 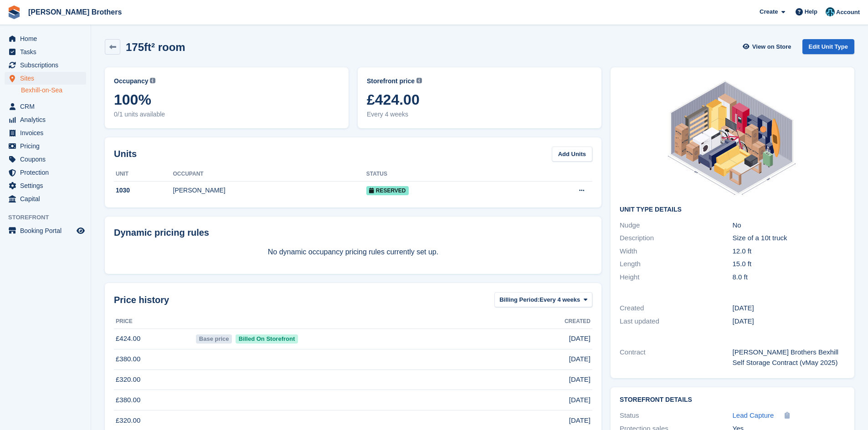 I want to click on div: Last updated, so click(x=676, y=321).